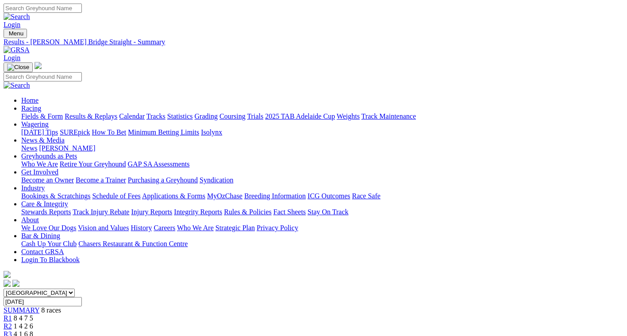 This screenshot has height=336, width=627. What do you see at coordinates (23, 318) in the screenshot?
I see `span: 8 4 7 5` at bounding box center [23, 318].